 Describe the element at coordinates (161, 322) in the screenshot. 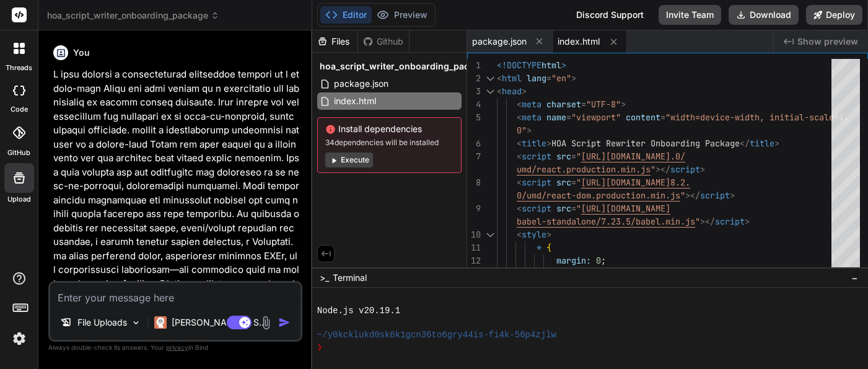

I see `img: Claude 4 Sonnet` at that location.